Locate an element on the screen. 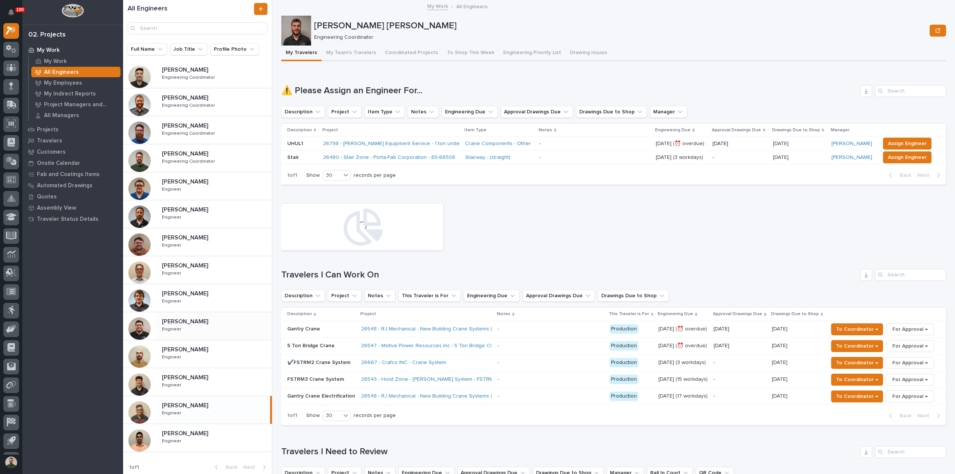 The height and width of the screenshot is (474, 955). p: Gantry Crane is located at coordinates (321, 329).